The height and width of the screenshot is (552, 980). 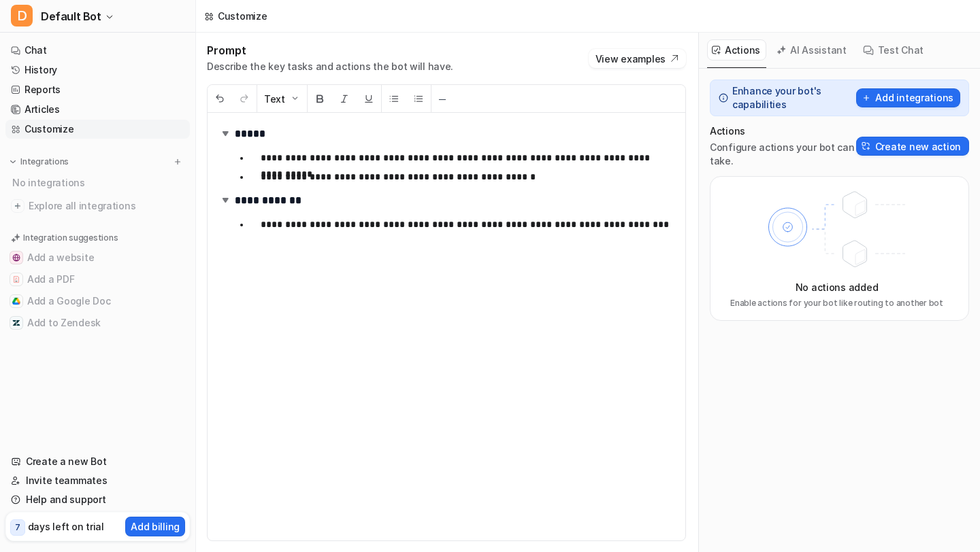 What do you see at coordinates (98, 109) in the screenshot?
I see `a: Articles` at bounding box center [98, 109].